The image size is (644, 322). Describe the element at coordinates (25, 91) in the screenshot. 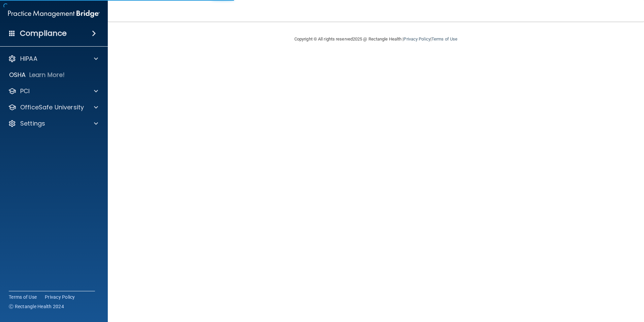

I see `p: PCI` at that location.